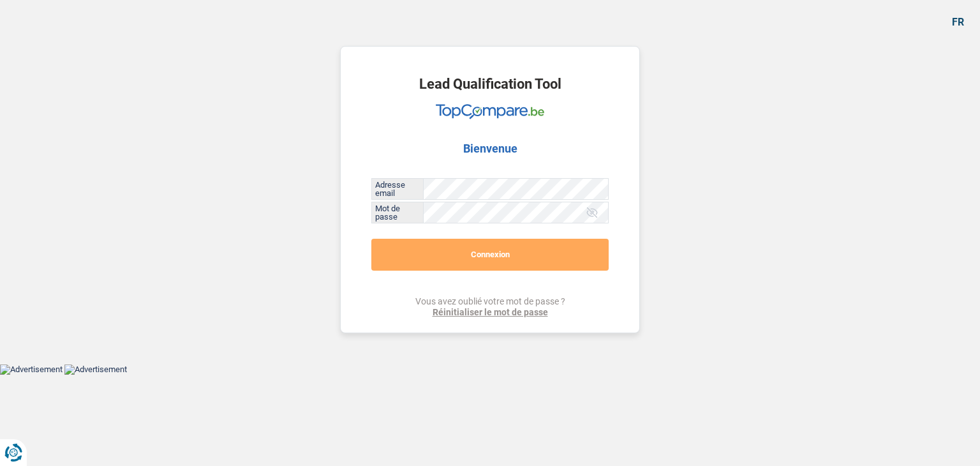  What do you see at coordinates (397, 212) in the screenshot?
I see `label: Mot de passe` at bounding box center [397, 212].